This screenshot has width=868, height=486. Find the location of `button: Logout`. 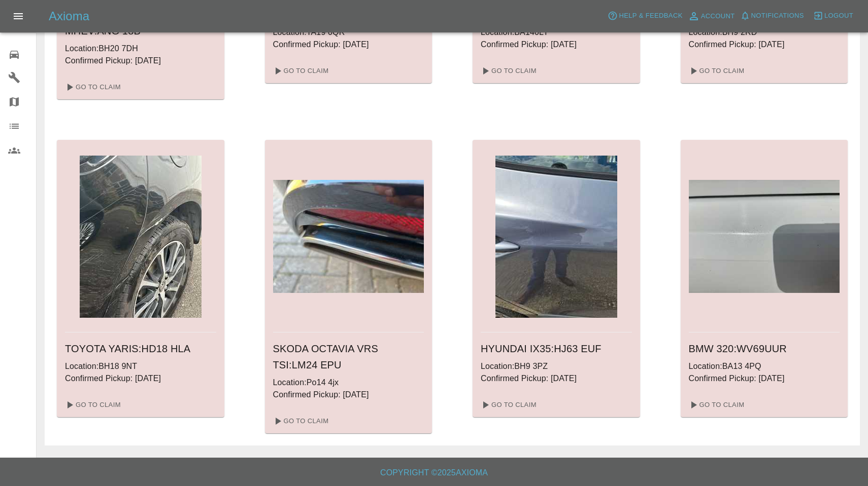

button: Logout is located at coordinates (833, 16).